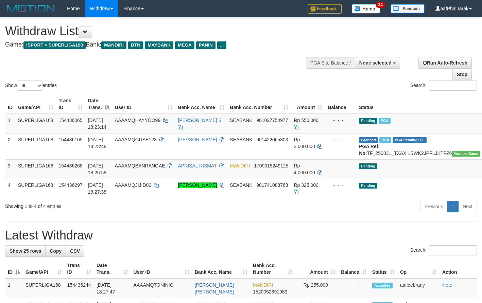 The width and height of the screenshot is (482, 303). Describe the element at coordinates (25, 251) in the screenshot. I see `span: Show 25 rows` at that location.